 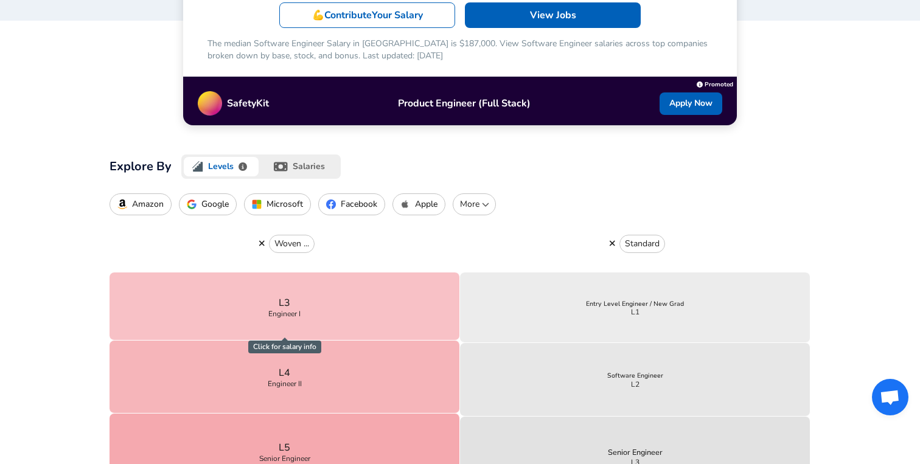 What do you see at coordinates (122, 205) in the screenshot?
I see `img: AmazonIcon` at bounding box center [122, 205].